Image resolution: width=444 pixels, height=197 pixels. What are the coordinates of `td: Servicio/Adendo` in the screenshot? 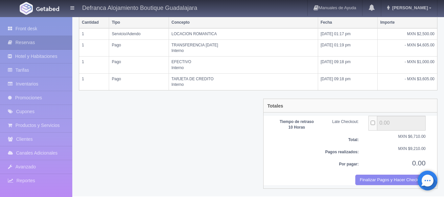 It's located at (139, 34).